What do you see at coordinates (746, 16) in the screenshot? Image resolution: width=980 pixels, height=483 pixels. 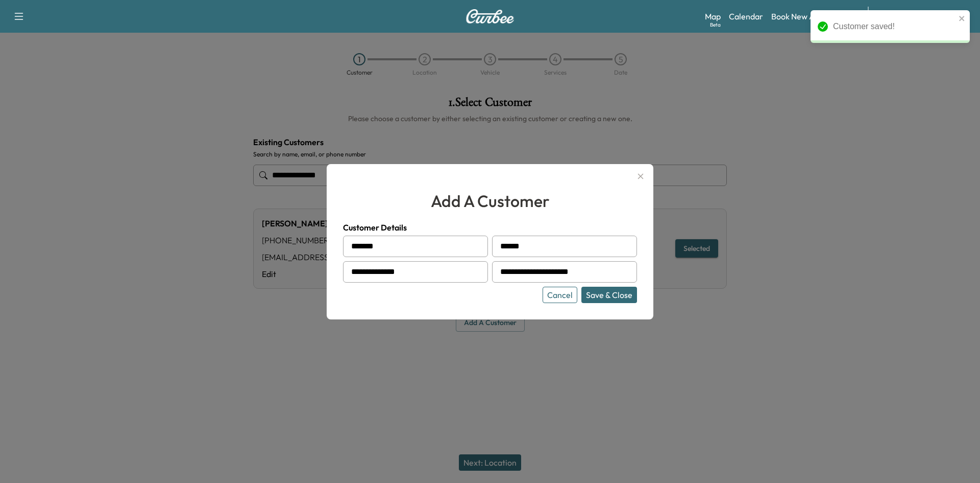 I see `a: Calendar` at bounding box center [746, 16].